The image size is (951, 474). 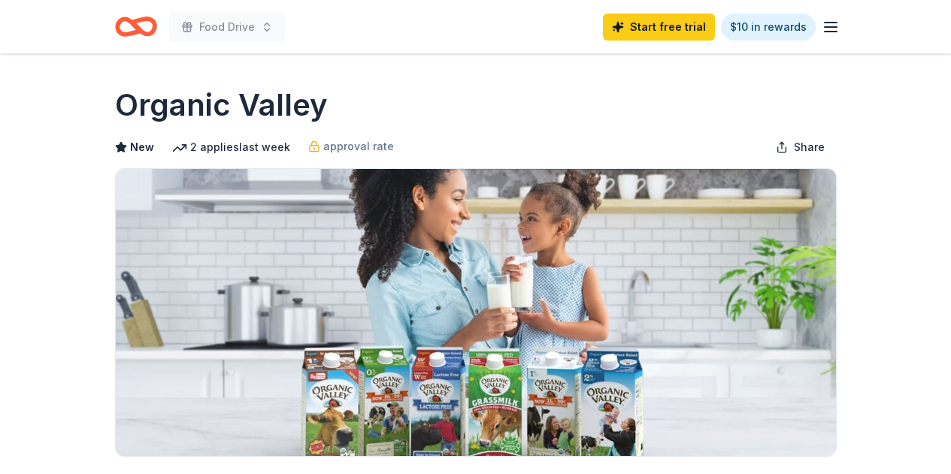 I want to click on img: Image for Organic Valley, so click(x=476, y=313).